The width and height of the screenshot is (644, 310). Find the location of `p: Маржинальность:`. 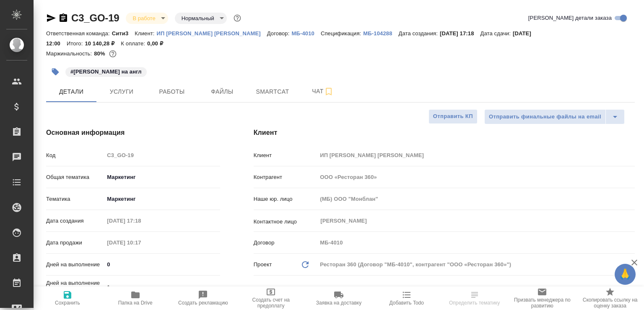

p: Маржинальность: is located at coordinates (70, 54).